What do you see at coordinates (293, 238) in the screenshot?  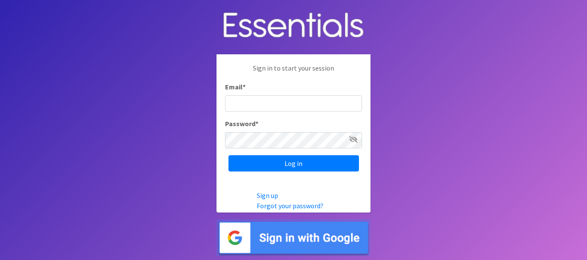 I see `img: Sign in with Google` at bounding box center [293, 238].